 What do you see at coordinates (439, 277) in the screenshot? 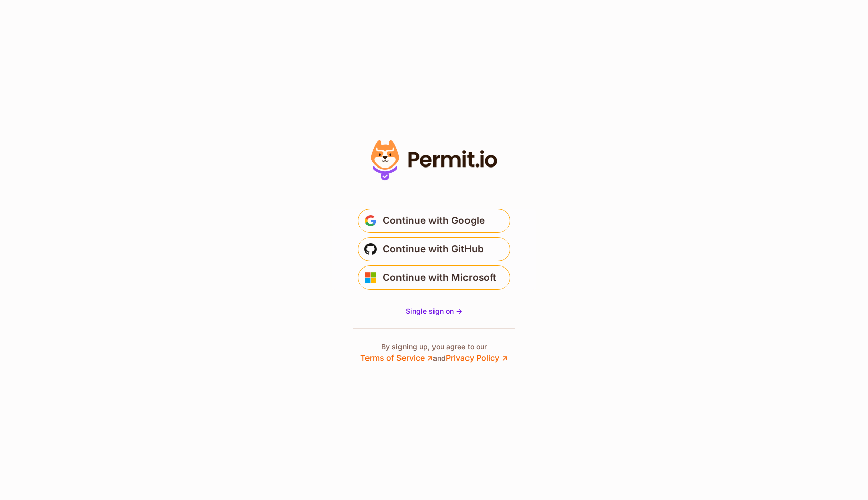
I see `span: Continue with Microsoft` at bounding box center [439, 277].